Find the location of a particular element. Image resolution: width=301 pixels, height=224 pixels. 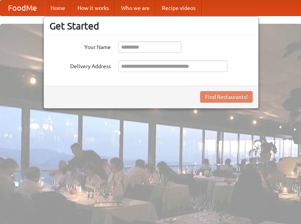

a: Recipe videos is located at coordinates (178, 8).